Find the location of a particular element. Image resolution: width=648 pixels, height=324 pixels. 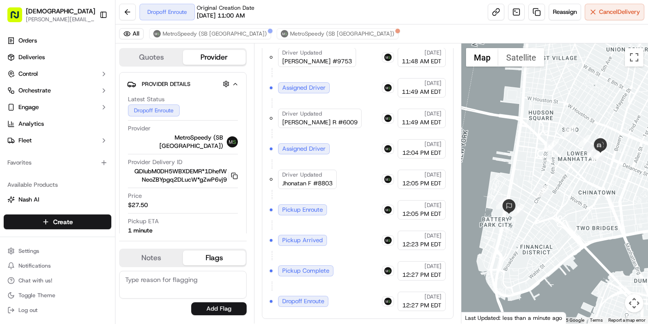

span: 12:04 PM EDT is located at coordinates (422, 153).